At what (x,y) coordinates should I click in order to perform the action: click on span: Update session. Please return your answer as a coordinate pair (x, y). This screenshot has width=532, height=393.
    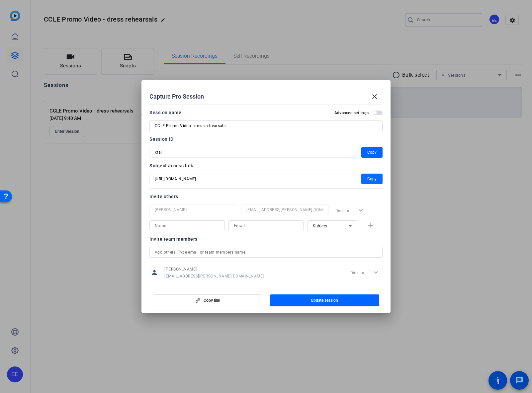
    Looking at the image, I should click on (324, 301).